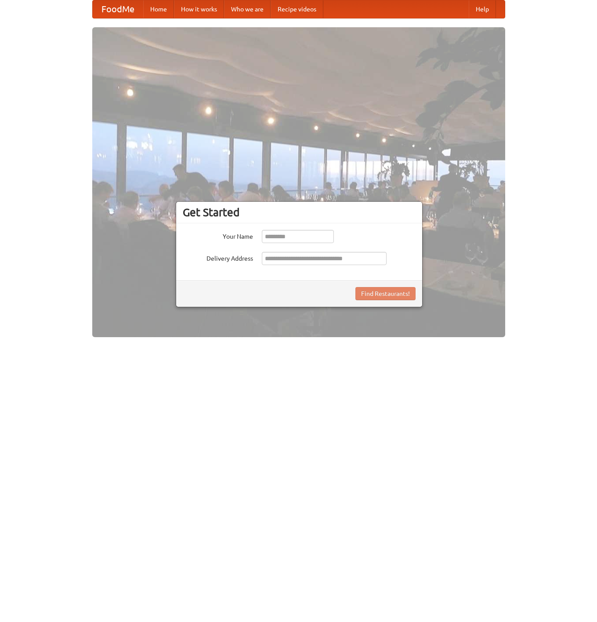 The height and width of the screenshot is (622, 597). I want to click on h3: Get Started, so click(299, 212).